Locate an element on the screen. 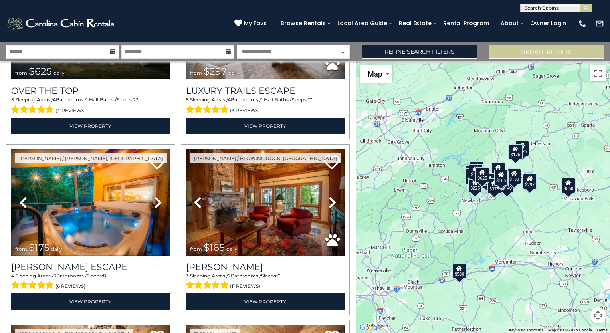  div: $125 is located at coordinates (476, 169).